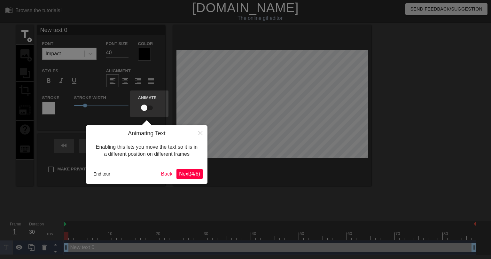 The width and height of the screenshot is (491, 259). I want to click on button: End tour, so click(102, 174).